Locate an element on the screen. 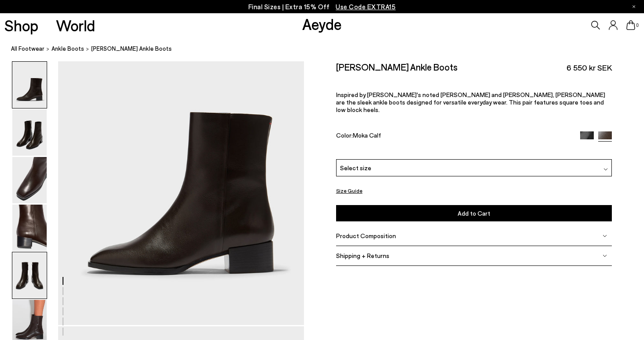 The height and width of the screenshot is (340, 644). div: Color: is located at coordinates (454, 136).